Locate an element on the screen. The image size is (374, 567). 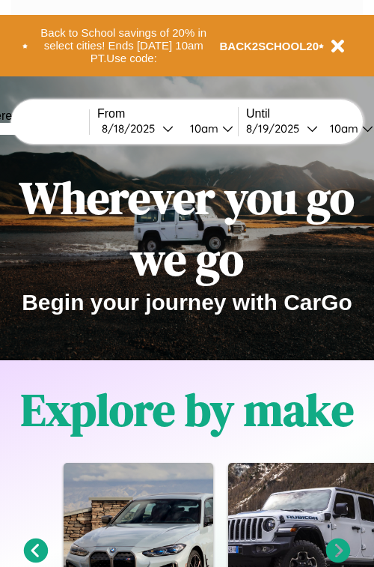
label: From is located at coordinates (168, 114).